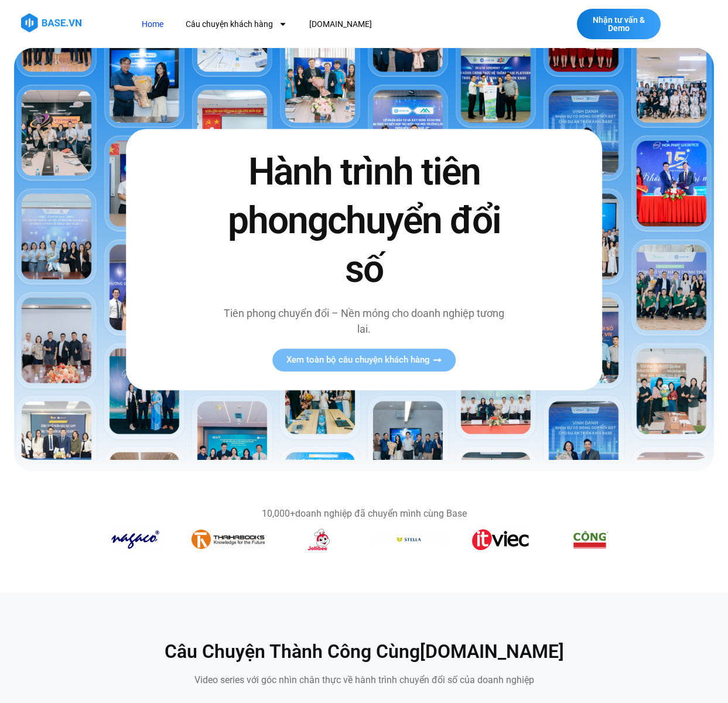 The height and width of the screenshot is (703, 728). What do you see at coordinates (500, 541) in the screenshot?
I see `div: 5 / 14` at bounding box center [500, 541].